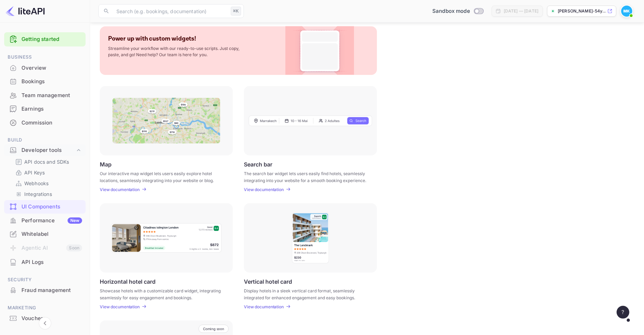 The width and height of the screenshot is (644, 335). What do you see at coordinates (44, 39) in the screenshot?
I see `div: Getting started` at bounding box center [44, 39].